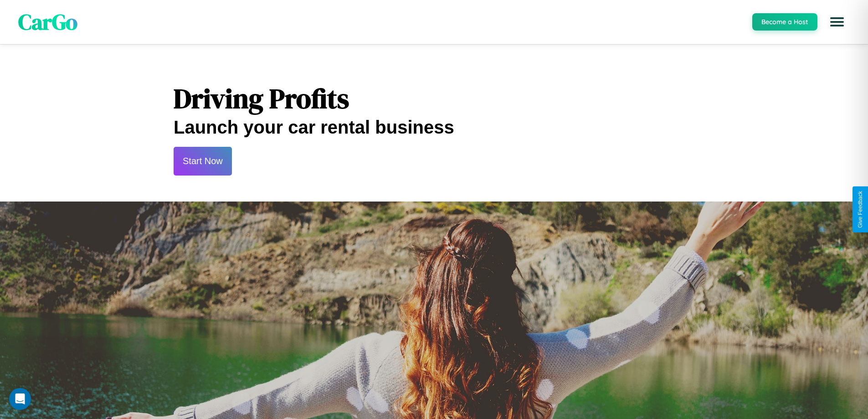 This screenshot has width=868, height=419. I want to click on button: Become a Host, so click(785, 22).